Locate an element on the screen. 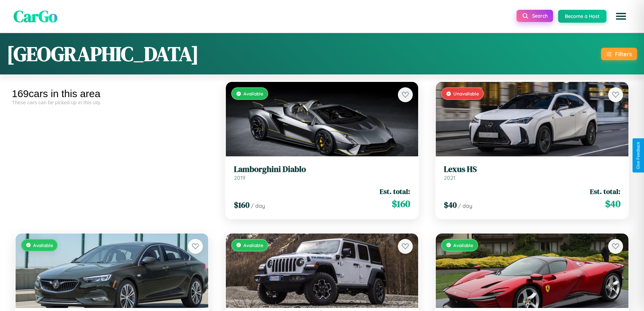 The height and width of the screenshot is (311, 644). h3: Lamborghini Diablo is located at coordinates (322, 169).